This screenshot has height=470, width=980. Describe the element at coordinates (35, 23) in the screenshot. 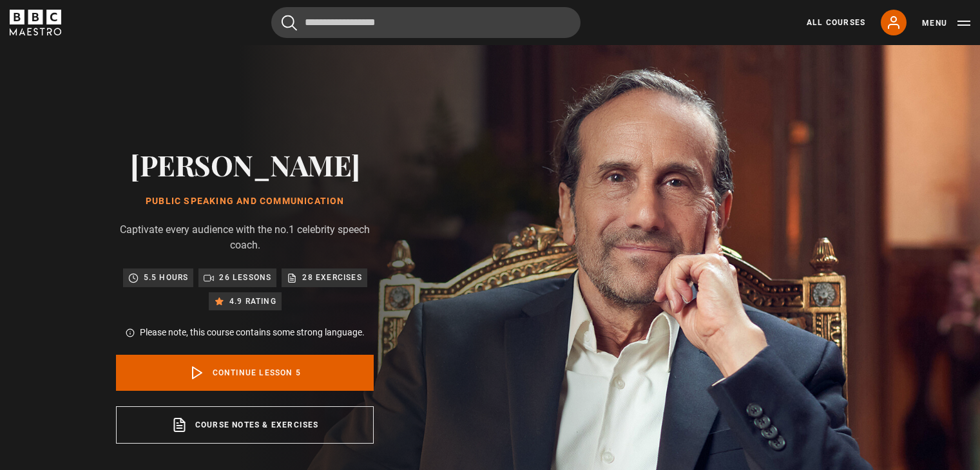

I see `svg: BBC Maestro` at that location.